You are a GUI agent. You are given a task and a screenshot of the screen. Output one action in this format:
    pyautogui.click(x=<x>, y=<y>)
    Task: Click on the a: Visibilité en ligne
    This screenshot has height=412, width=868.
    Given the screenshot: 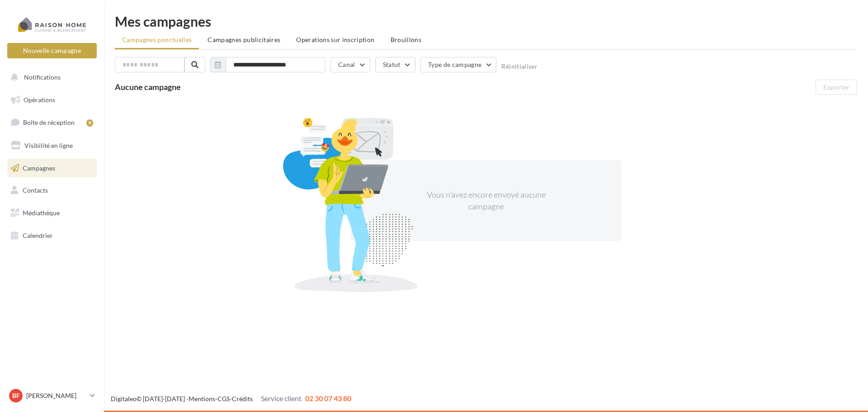 What is the action you would take?
    pyautogui.click(x=52, y=146)
    